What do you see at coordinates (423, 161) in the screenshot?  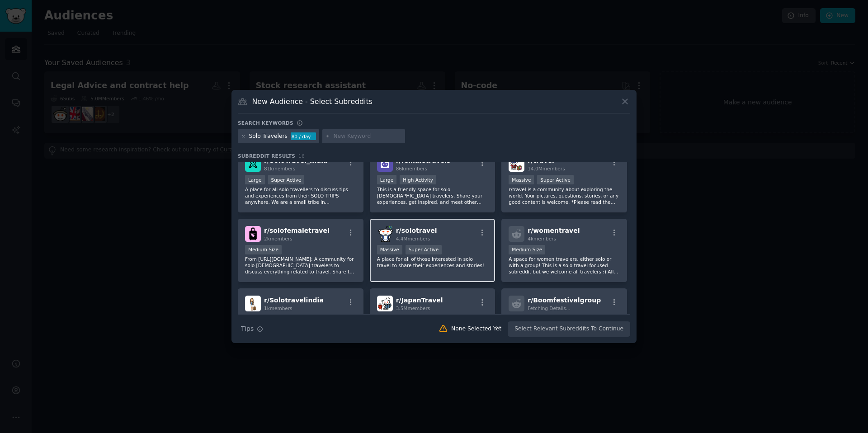 I see `span: r/ femaletravels` at bounding box center [423, 161].